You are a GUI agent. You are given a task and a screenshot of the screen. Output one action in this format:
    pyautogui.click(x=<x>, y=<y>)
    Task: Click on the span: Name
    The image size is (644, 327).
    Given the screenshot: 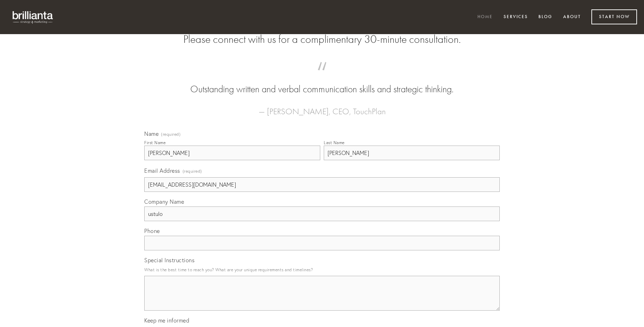 What is the action you would take?
    pyautogui.click(x=151, y=134)
    